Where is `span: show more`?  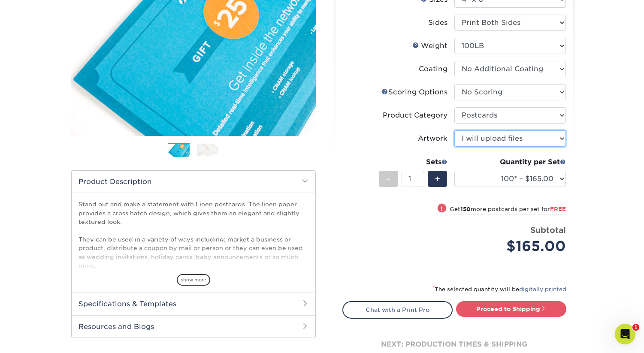
span: show more is located at coordinates (194, 280).